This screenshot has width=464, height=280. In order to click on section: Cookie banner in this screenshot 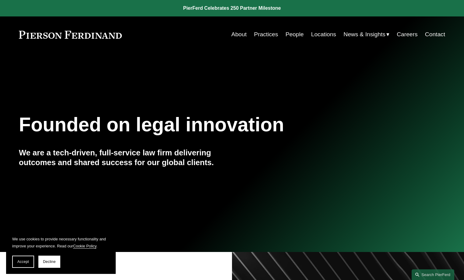, I will do `click(61, 251)`.